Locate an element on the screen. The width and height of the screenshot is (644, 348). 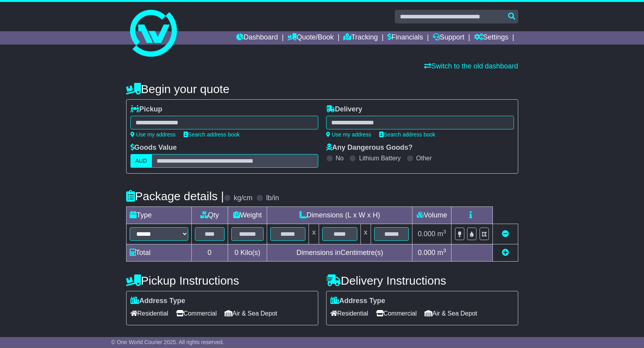
span: 0 is located at coordinates (236, 252).